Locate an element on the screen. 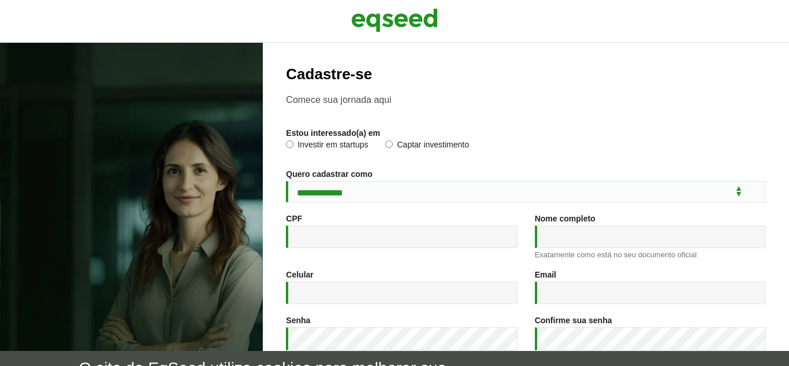 This screenshot has width=789, height=366. label: Quero cadastrar como is located at coordinates (329, 174).